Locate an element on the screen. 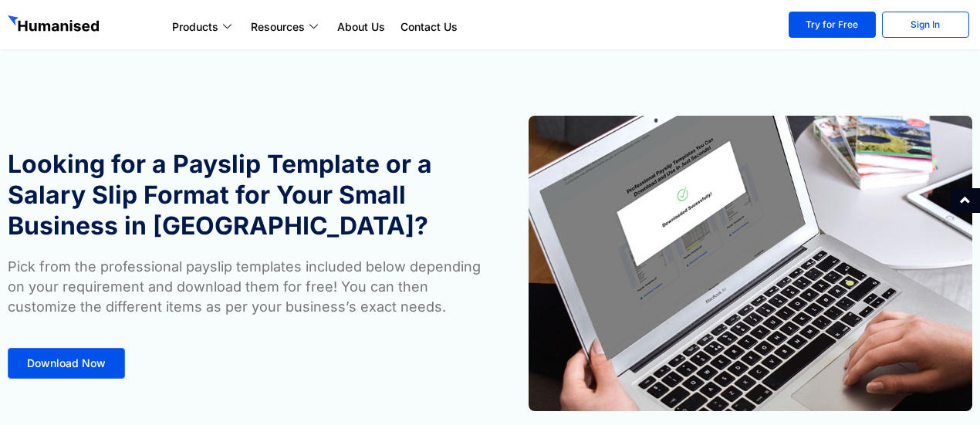 The height and width of the screenshot is (425, 980). span: Download Now is located at coordinates (66, 363).